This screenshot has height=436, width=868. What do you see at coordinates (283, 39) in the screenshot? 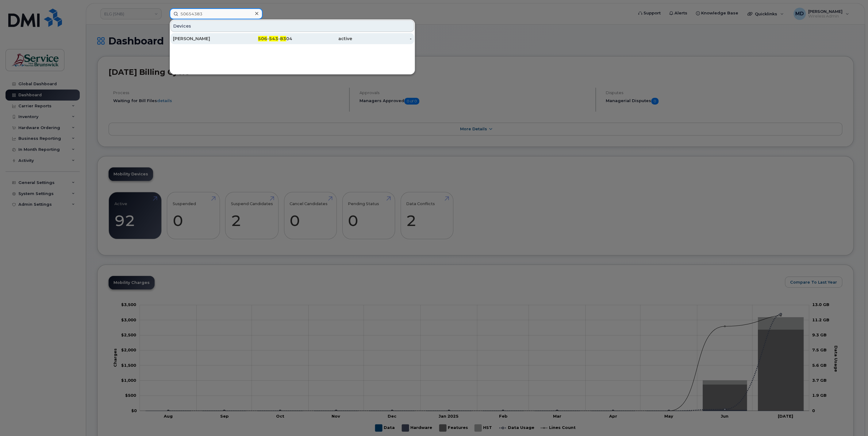
I see `span: 83` at bounding box center [283, 39].